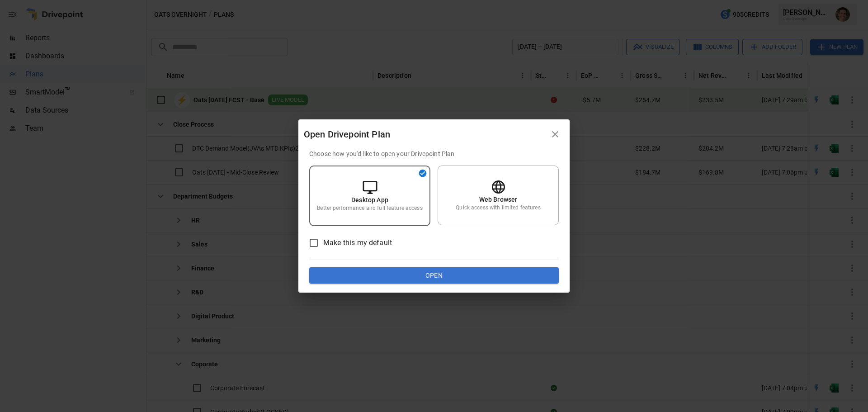 This screenshot has width=868, height=412. I want to click on div: Open Drivepoint Plan, so click(425, 134).